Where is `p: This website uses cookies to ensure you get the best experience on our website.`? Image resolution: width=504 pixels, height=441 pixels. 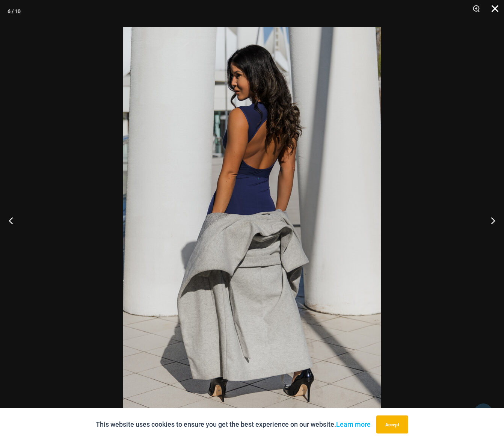
p: This website uses cookies to ensure you get the best experience on our website. is located at coordinates (233, 424).